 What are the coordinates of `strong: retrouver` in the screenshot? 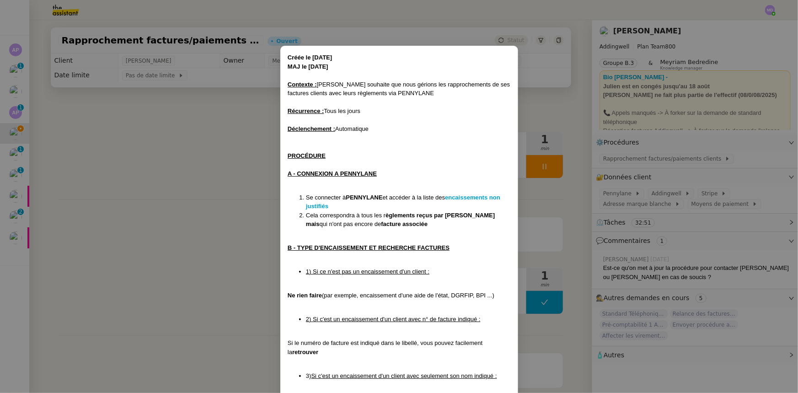 It's located at (305, 352).